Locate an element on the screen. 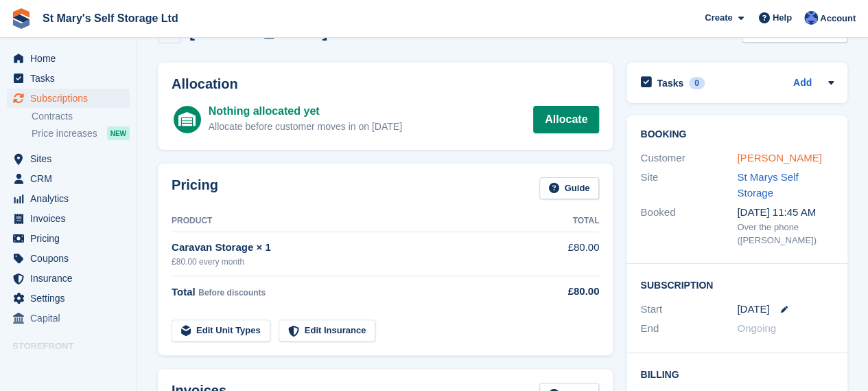 The height and width of the screenshot is (391, 868). a: Add is located at coordinates (802, 83).